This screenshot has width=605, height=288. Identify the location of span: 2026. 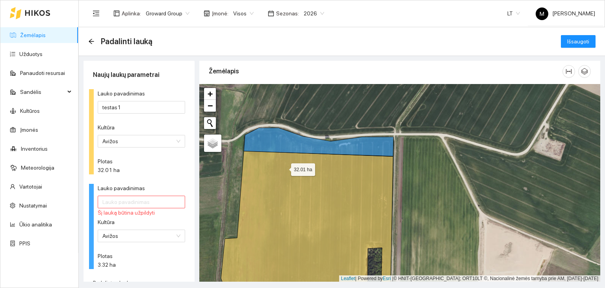
(314, 13).